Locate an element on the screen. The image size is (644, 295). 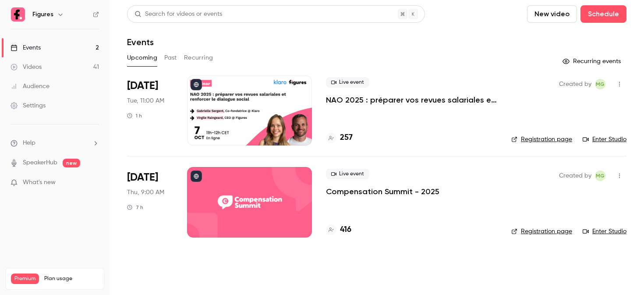
button: Upcoming is located at coordinates (142, 57).